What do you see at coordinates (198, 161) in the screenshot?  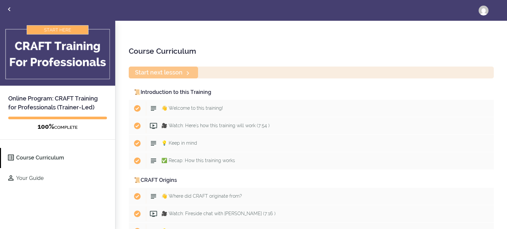 I see `span: ✅ Recap: How this training works` at bounding box center [198, 161].